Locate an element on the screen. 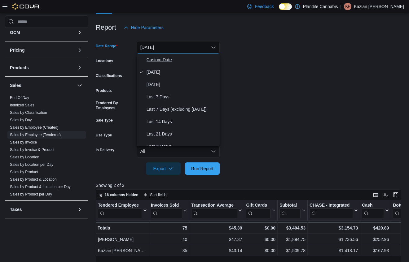  div: $1,736.56 is located at coordinates (334, 240).